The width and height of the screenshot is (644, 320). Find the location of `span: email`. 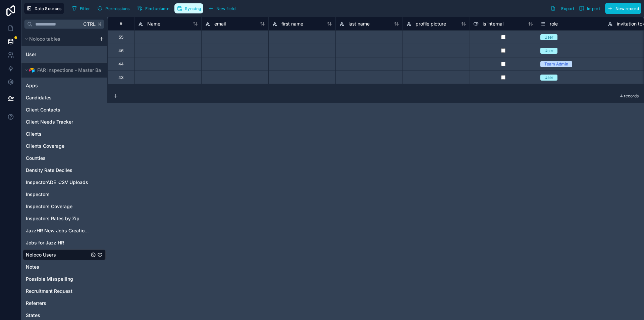

span: email is located at coordinates (220, 24).